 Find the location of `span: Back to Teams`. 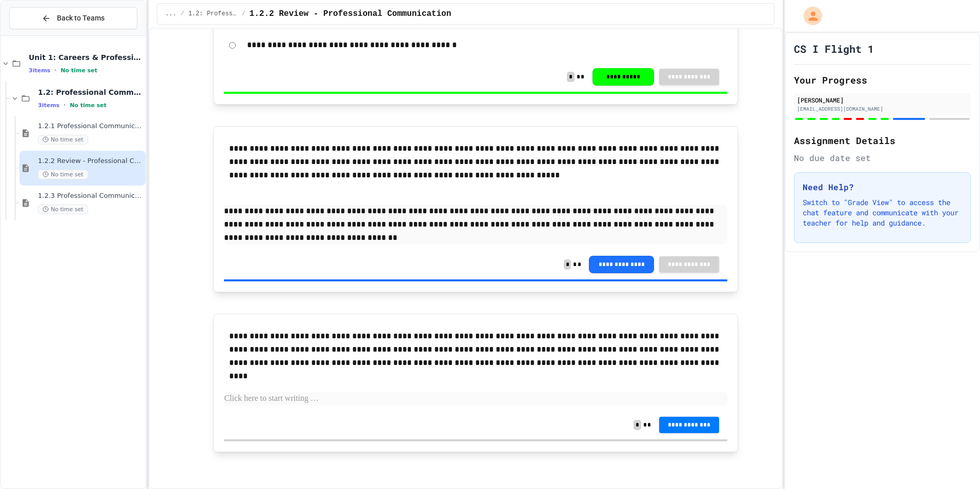

span: Back to Teams is located at coordinates (81, 18).